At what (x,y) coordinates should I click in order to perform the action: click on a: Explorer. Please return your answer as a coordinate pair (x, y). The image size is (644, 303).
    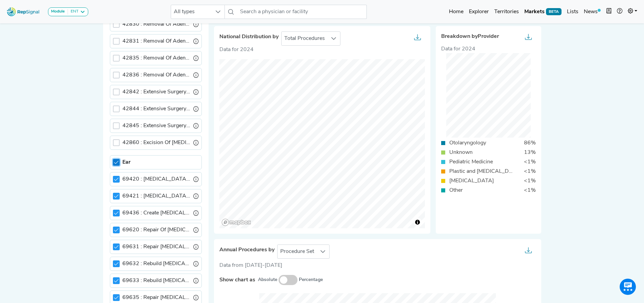
    Looking at the image, I should click on (479, 12).